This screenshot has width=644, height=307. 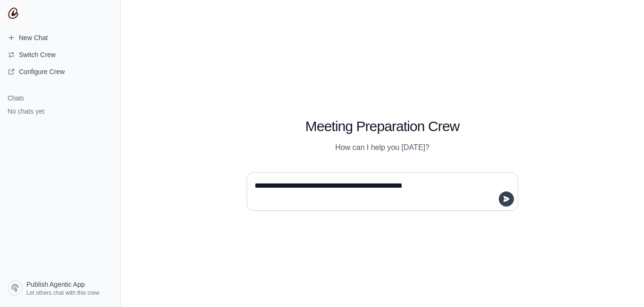 What do you see at coordinates (55, 285) in the screenshot?
I see `span: Publish Agentic App` at bounding box center [55, 285].